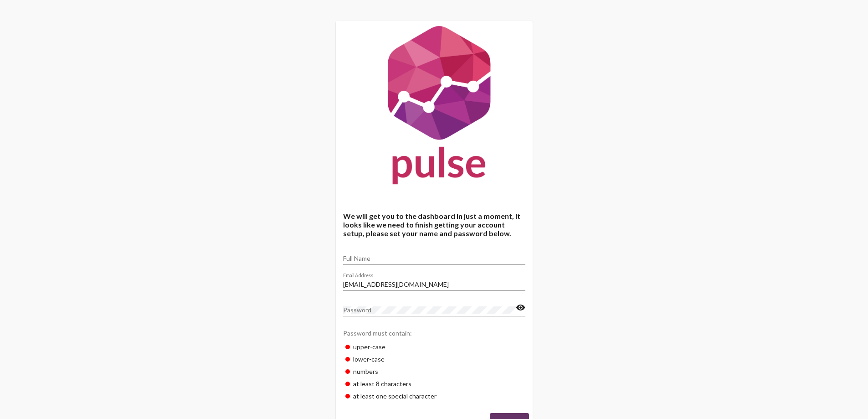  What do you see at coordinates (434, 396) in the screenshot?
I see `div: at least one special character` at bounding box center [434, 396].